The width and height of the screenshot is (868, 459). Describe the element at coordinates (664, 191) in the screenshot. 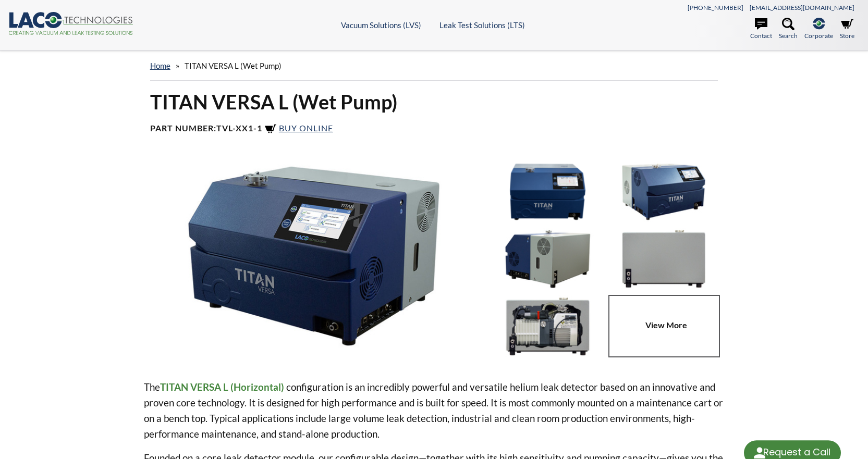

I see `img: TITAN VERSA L, left angled view` at that location.